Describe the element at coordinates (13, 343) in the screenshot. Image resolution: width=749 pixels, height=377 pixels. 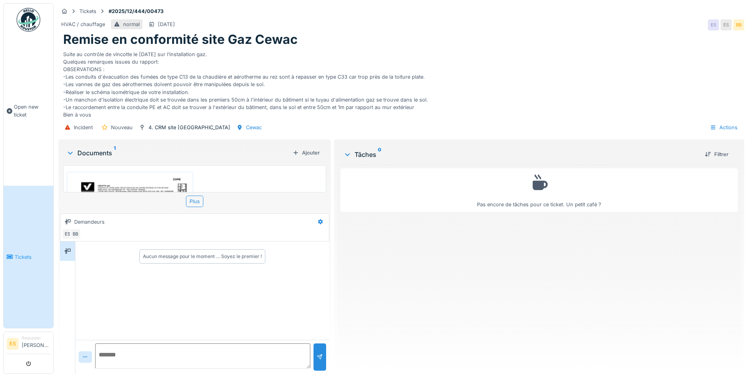
I see `li: ES` at that location.